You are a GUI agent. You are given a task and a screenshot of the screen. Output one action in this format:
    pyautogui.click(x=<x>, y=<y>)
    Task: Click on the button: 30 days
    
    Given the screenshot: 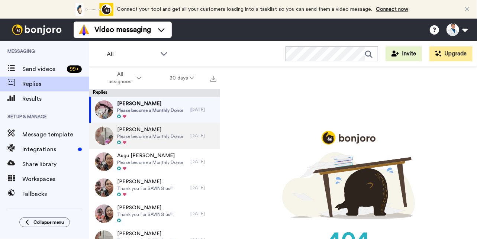 What is the action you would take?
    pyautogui.click(x=182, y=78)
    